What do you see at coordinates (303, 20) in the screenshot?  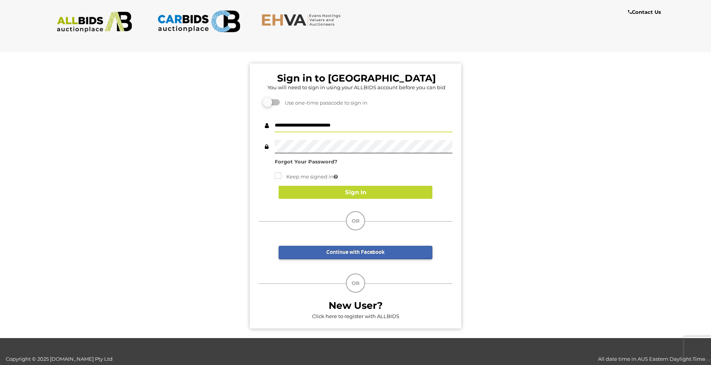 I see `img: EHVA.com.au` at bounding box center [303, 20].